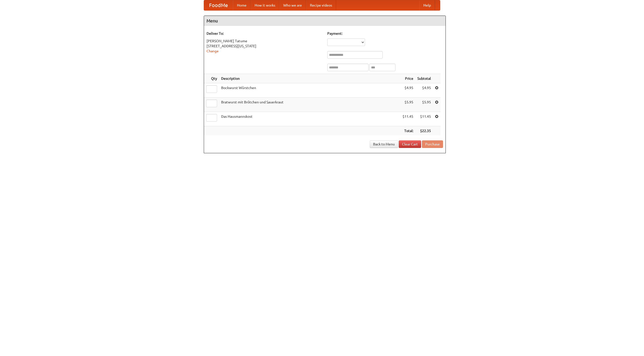 Image resolution: width=644 pixels, height=356 pixels. What do you see at coordinates (218, 5) in the screenshot?
I see `a: FoodMe` at bounding box center [218, 5].